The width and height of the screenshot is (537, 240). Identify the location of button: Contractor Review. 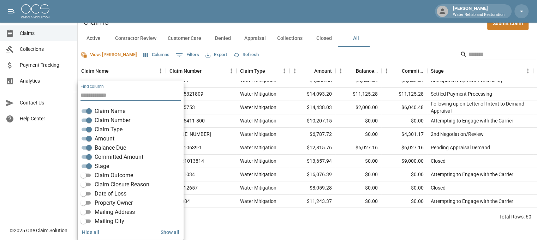
(135, 38).